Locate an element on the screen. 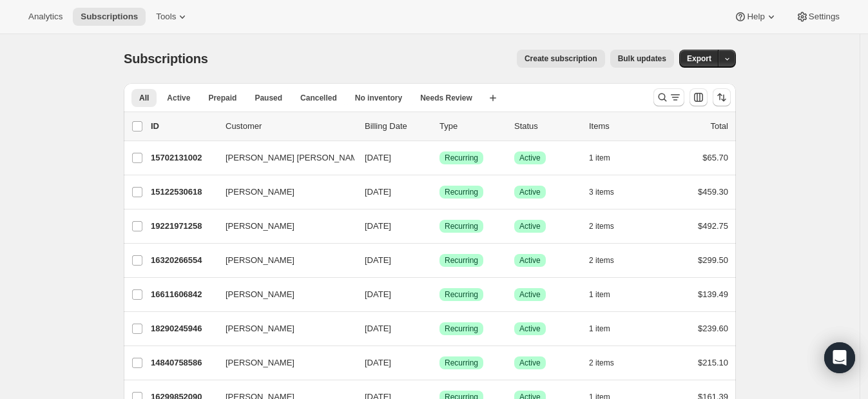 The height and width of the screenshot is (399, 868). span: Bulk updates is located at coordinates (642, 59).